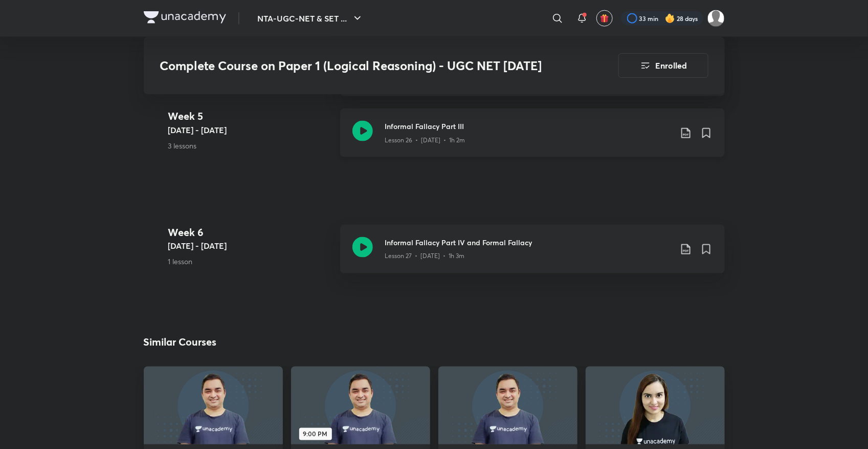 The image size is (868, 449). I want to click on p: 3 lessons, so click(250, 146).